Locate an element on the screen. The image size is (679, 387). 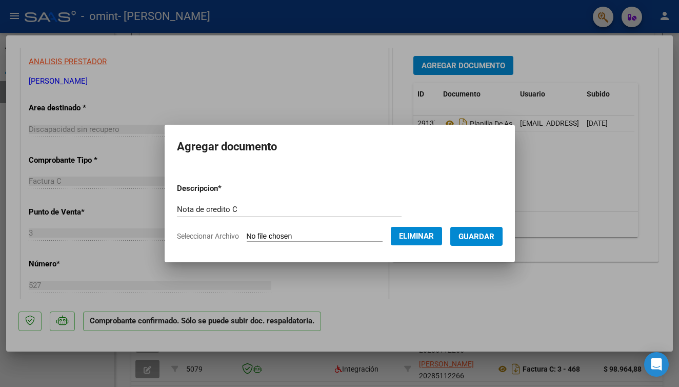
h2: Agregar documento is located at coordinates (340, 147).